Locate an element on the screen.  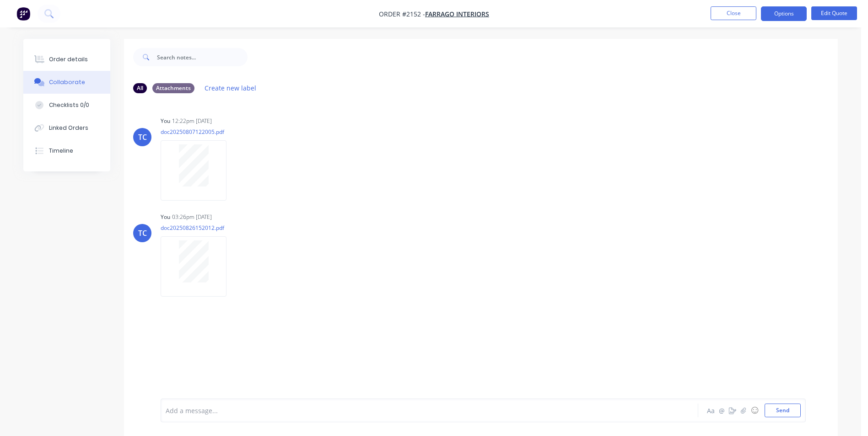
button: Options is located at coordinates (784, 14).